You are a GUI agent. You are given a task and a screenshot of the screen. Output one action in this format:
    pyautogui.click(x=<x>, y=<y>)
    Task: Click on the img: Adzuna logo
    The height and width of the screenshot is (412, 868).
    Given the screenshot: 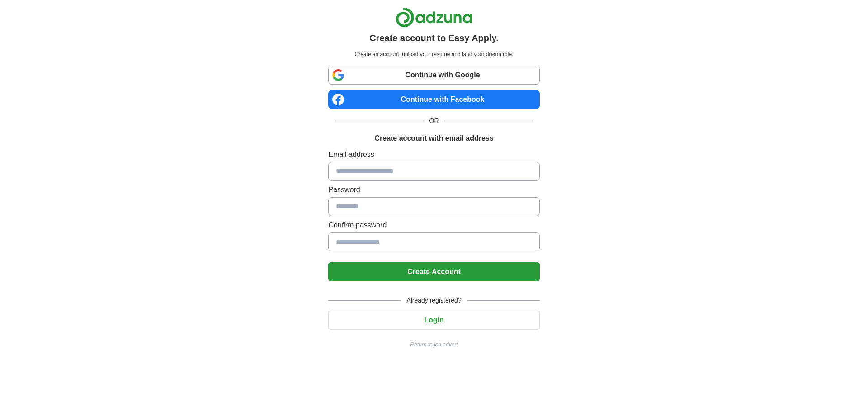 What is the action you would take?
    pyautogui.click(x=434, y=17)
    